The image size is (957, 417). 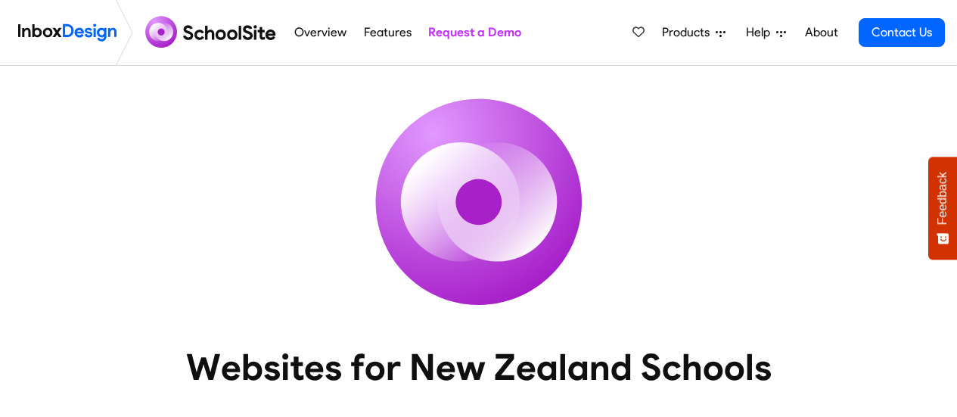 What do you see at coordinates (943, 208) in the screenshot?
I see `button: Feedback - Show survey` at bounding box center [943, 208].